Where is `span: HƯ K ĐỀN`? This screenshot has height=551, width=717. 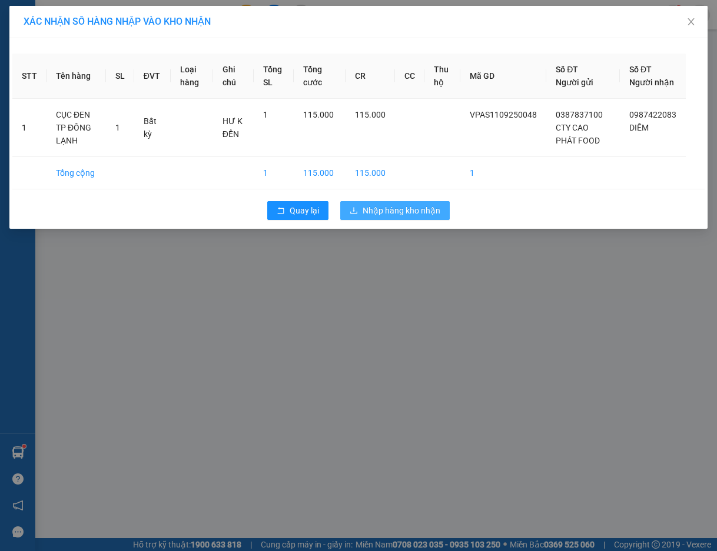
span: HƯ K ĐỀN is located at coordinates (232, 128).